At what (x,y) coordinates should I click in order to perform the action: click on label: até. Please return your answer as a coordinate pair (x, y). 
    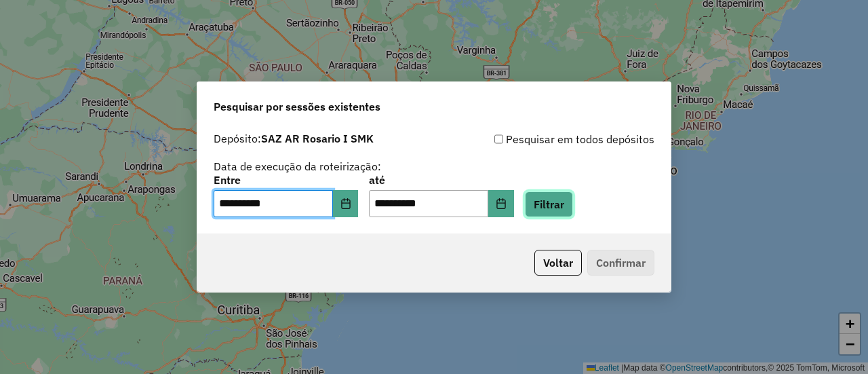
    Looking at the image, I should click on (441, 180).